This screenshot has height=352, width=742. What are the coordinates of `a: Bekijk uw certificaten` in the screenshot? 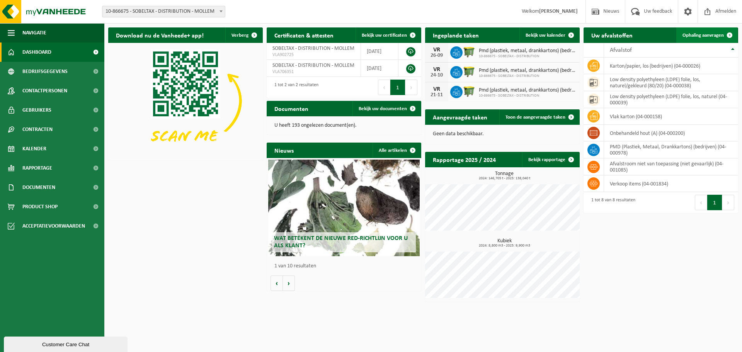 It's located at (388, 35).